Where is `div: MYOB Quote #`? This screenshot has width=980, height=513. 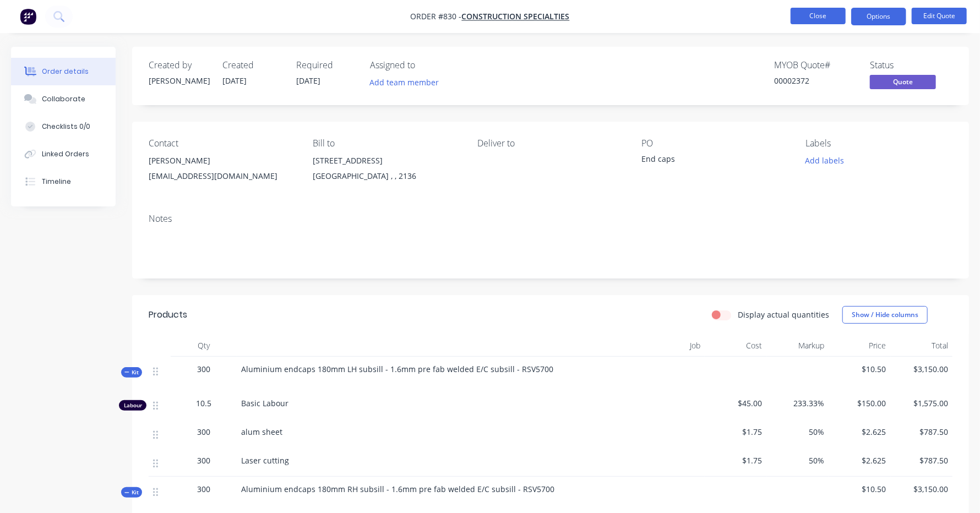
div: MYOB Quote # is located at coordinates (816, 65).